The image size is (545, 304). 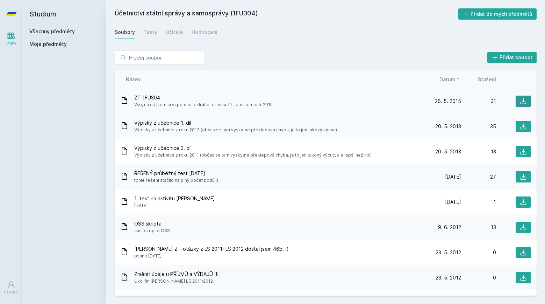 What do you see at coordinates (52, 31) in the screenshot?
I see `a: Všechny předměty` at bounding box center [52, 31].